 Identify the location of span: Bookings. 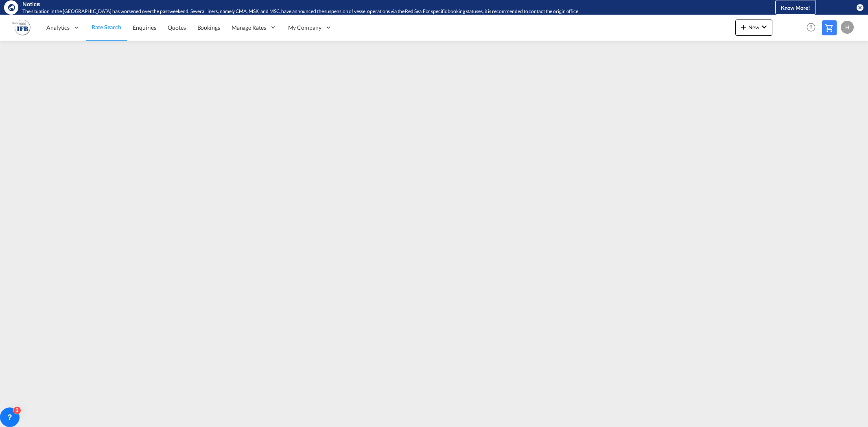
(209, 27).